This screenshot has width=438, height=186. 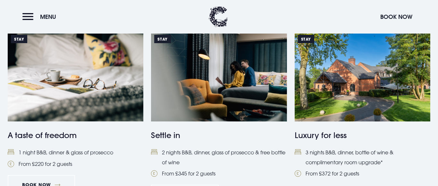 I want to click on li: From £345 for 2 guests, so click(x=219, y=174).